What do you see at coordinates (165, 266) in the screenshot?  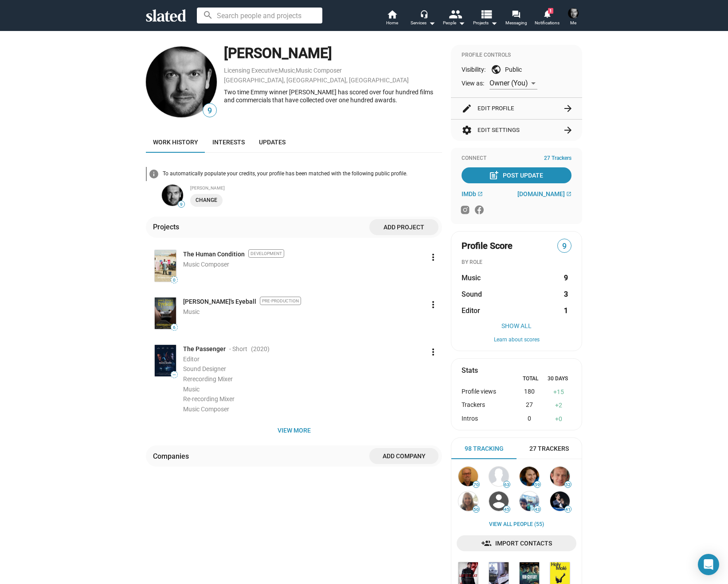 I see `img: Poster: The Human Condition` at bounding box center [165, 266].